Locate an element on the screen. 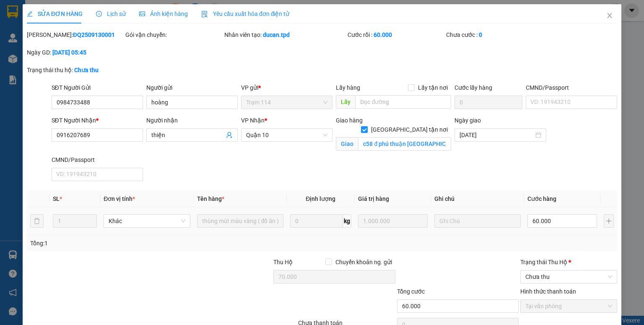 This screenshot has width=644, height=325. input: Ngày giao is located at coordinates (497, 135).